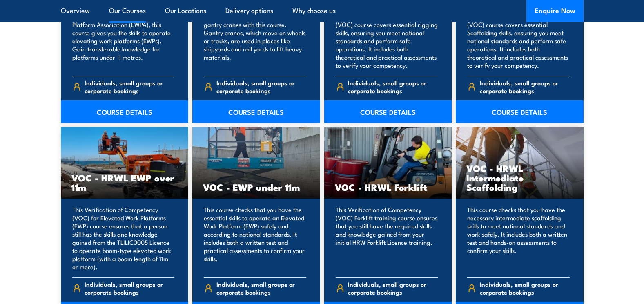 This screenshot has height=304, width=644. What do you see at coordinates (255, 238) in the screenshot?
I see `p: This course checks that you have the essential skills to operate an Elevated Work Platform (EWP) ...` at bounding box center [255, 238].